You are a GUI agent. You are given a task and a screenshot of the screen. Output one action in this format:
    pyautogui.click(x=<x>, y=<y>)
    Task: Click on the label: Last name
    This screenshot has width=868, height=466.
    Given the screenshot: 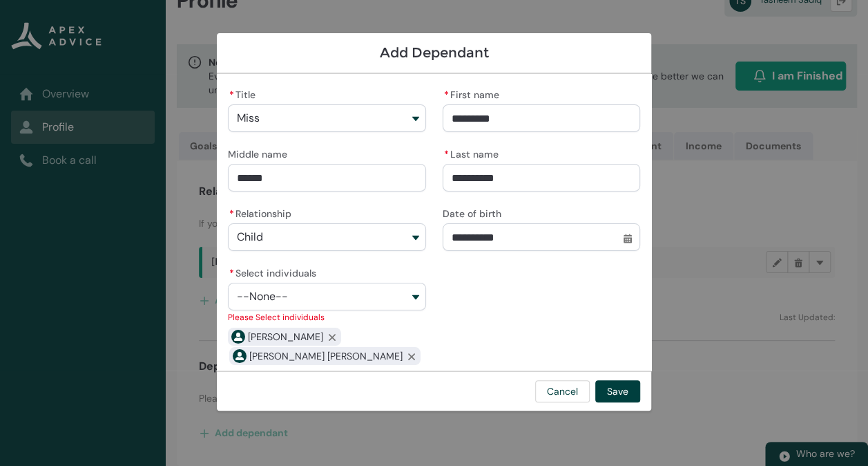 What is the action you would take?
    pyautogui.click(x=473, y=153)
    